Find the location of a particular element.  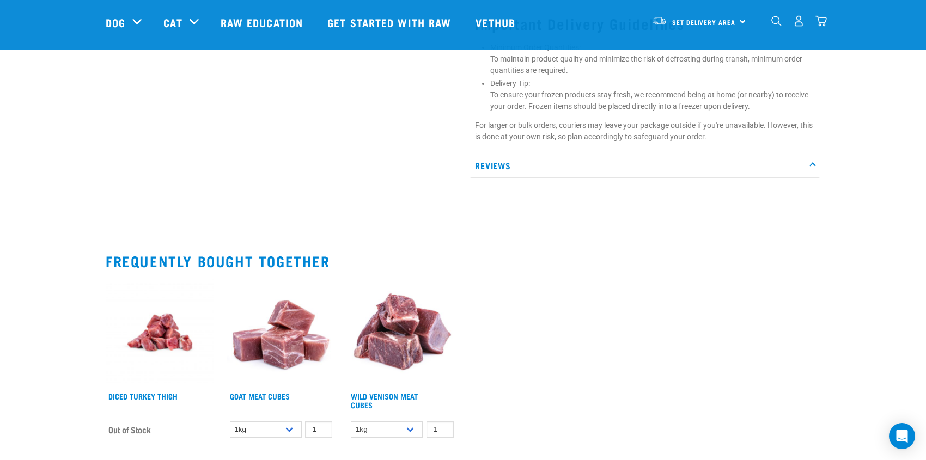

a: Cat is located at coordinates (173, 22).